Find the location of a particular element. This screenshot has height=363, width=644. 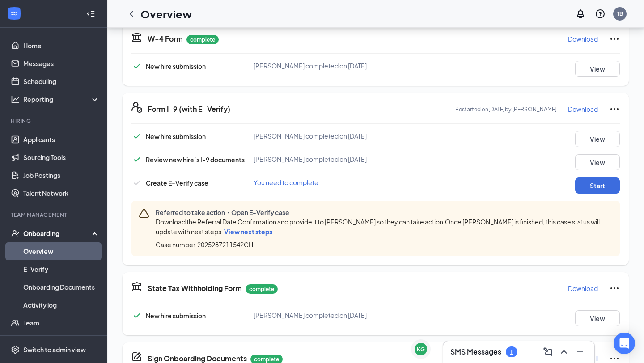

a: Home is located at coordinates (62, 46).